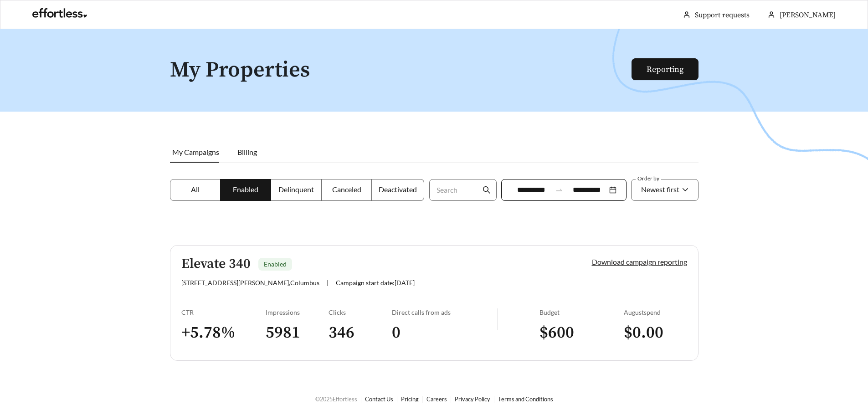  What do you see at coordinates (347, 189) in the screenshot?
I see `span: Canceled` at bounding box center [347, 189].